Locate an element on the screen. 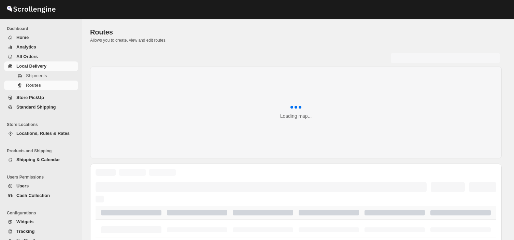 Image resolution: width=514 pixels, height=240 pixels. span: Cash Collection is located at coordinates (33, 195).